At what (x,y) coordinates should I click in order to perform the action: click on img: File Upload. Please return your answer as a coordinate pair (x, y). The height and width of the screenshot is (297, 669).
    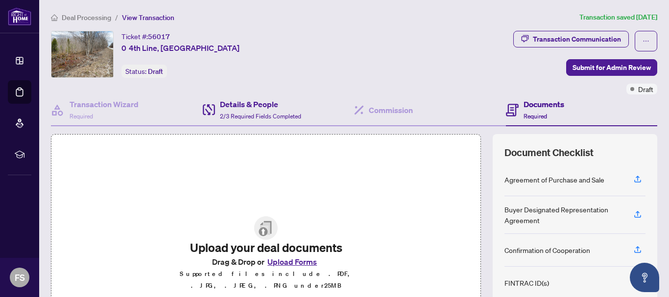
    Looking at the image, I should click on (266, 228).